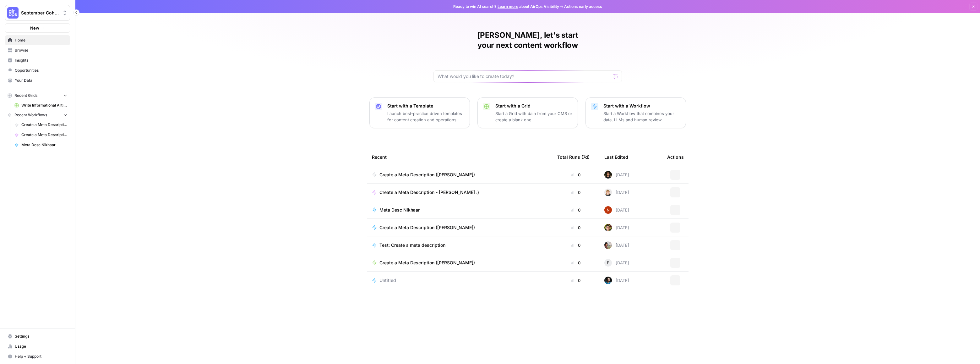 The image size is (980, 364). What do you see at coordinates (642, 117) in the screenshot?
I see `p: Start a Workflow that combines your data, LLMs and human review` at bounding box center [642, 117].